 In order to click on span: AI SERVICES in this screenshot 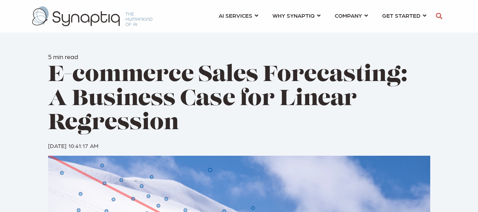, I will do `click(236, 15)`.